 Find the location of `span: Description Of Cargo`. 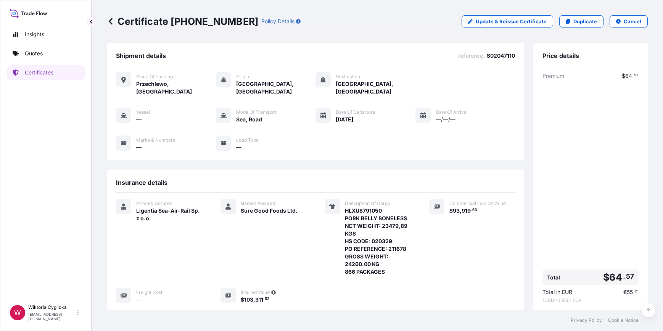

span: Description Of Cargo is located at coordinates (367, 203).